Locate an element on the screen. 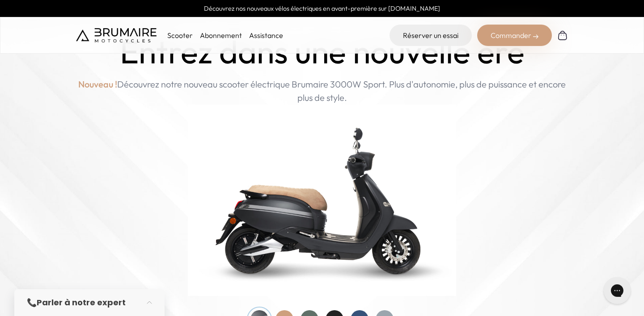 The image size is (644, 316). a: Réserver un essai is located at coordinates (431, 35).